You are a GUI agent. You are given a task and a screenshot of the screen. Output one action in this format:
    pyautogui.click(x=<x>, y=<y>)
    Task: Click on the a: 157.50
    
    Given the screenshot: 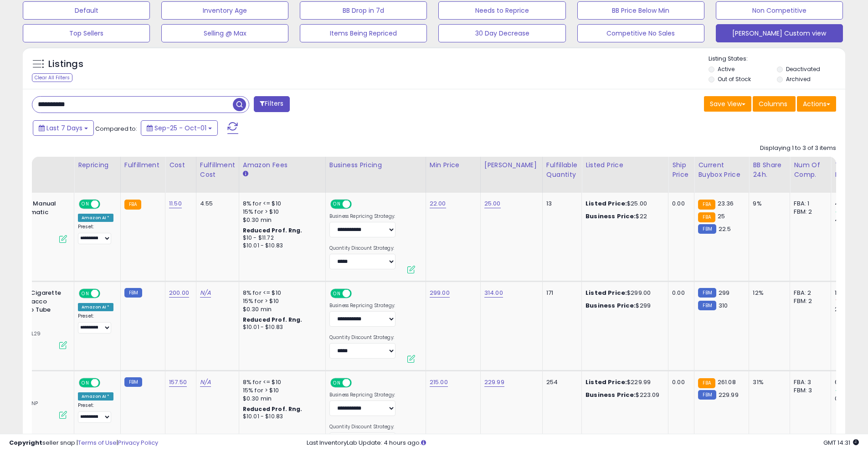 What is the action you would take?
    pyautogui.click(x=178, y=382)
    